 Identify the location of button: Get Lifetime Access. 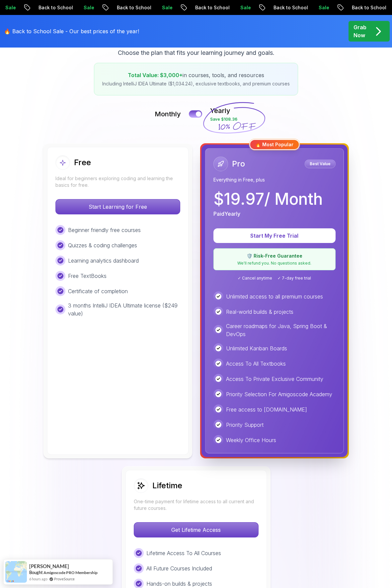
(196, 530).